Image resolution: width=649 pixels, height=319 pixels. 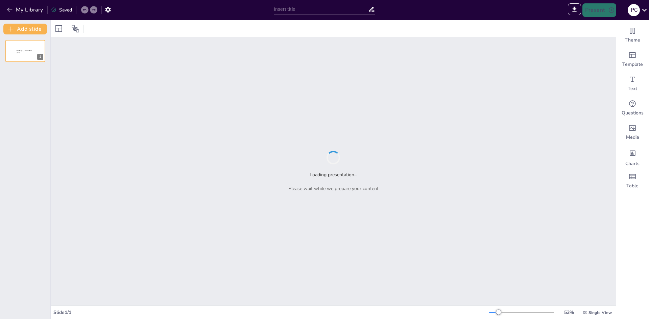 I want to click on button: My Library, so click(x=25, y=10).